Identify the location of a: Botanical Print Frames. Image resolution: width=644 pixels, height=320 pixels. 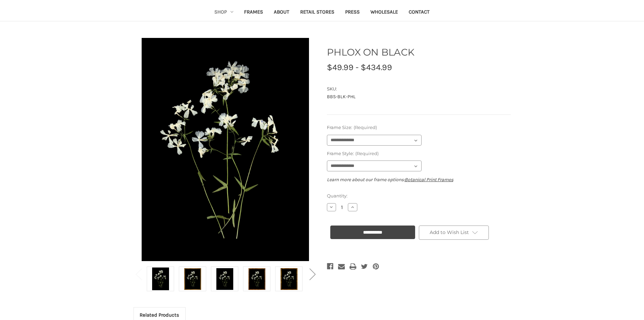
(429, 180).